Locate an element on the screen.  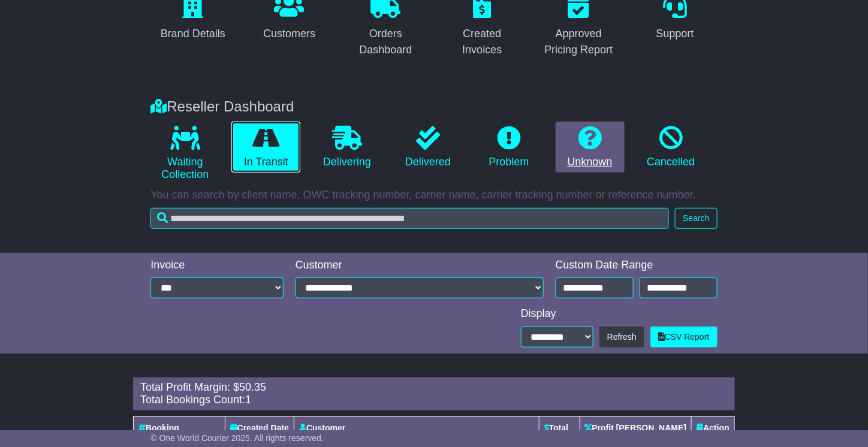
div: Reseller Dashboard is located at coordinates (433, 107).